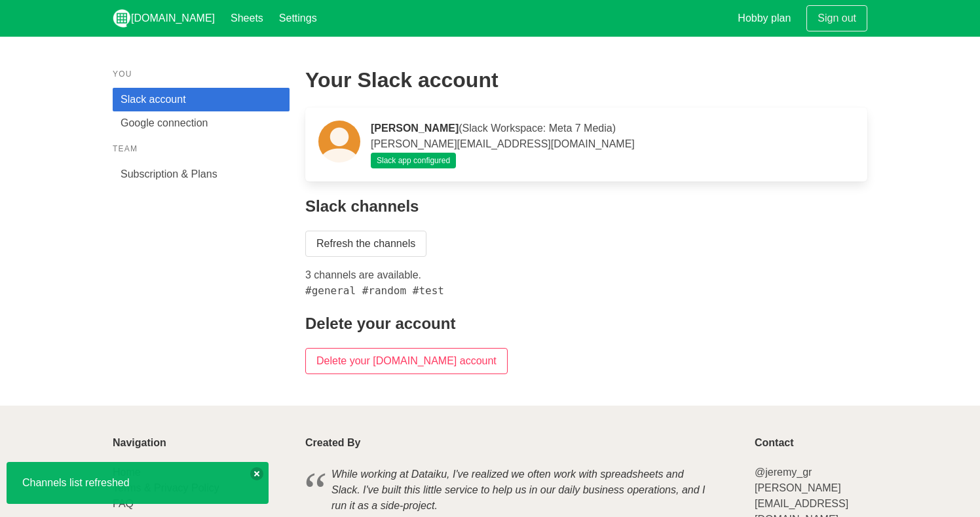 This screenshot has width=980, height=517. What do you see at coordinates (413, 160) in the screenshot?
I see `span: Slack app configured` at bounding box center [413, 160].